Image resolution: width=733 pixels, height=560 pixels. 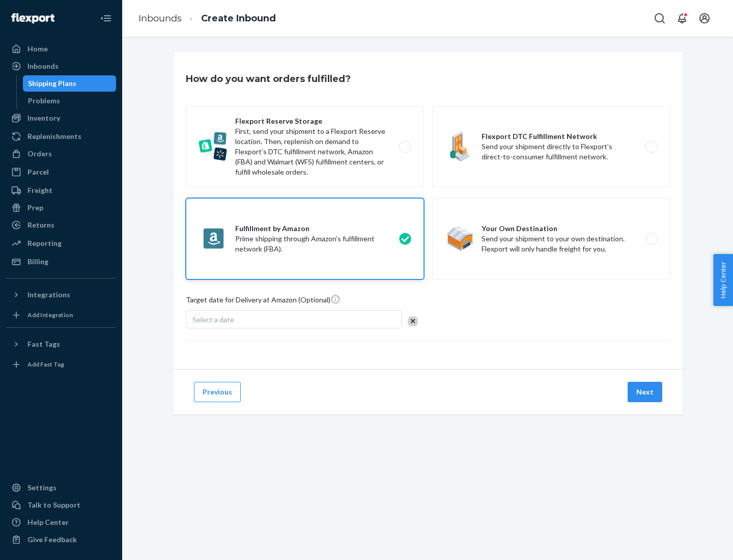 What do you see at coordinates (50, 315) in the screenshot?
I see `div: Add Integration` at bounding box center [50, 315].